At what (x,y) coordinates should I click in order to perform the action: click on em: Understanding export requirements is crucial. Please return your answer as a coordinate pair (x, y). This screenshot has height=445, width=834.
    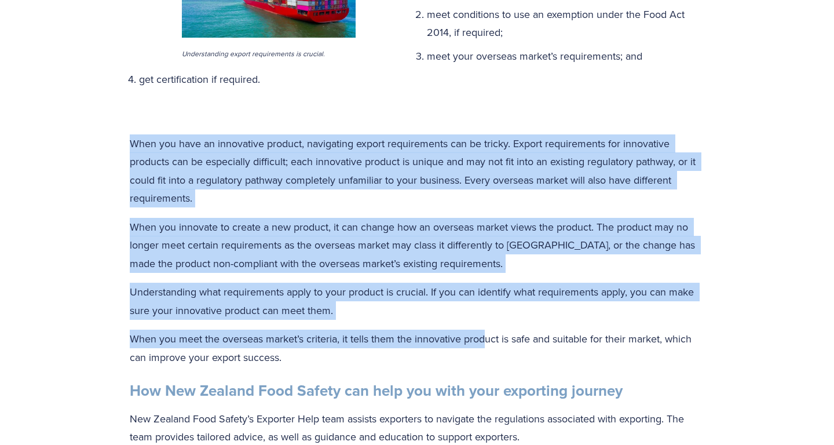
    Looking at the image, I should click on (253, 53).